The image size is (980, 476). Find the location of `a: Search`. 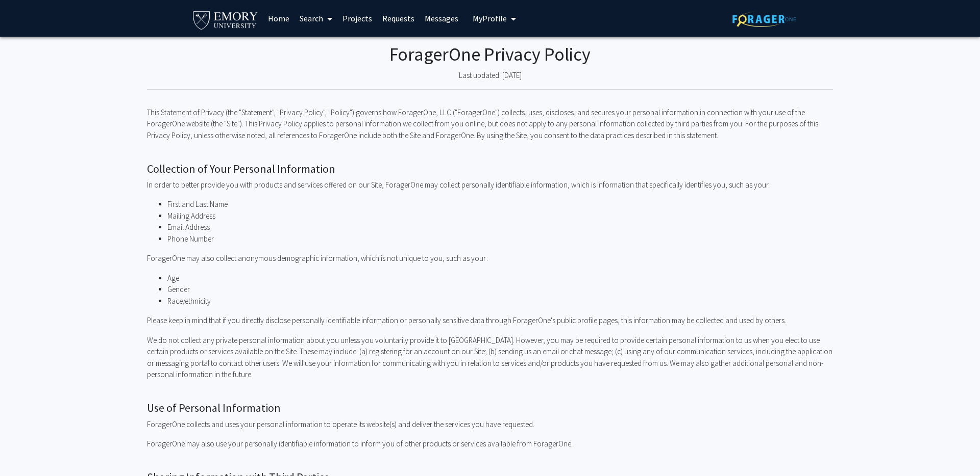

a: Search is located at coordinates (316, 19).